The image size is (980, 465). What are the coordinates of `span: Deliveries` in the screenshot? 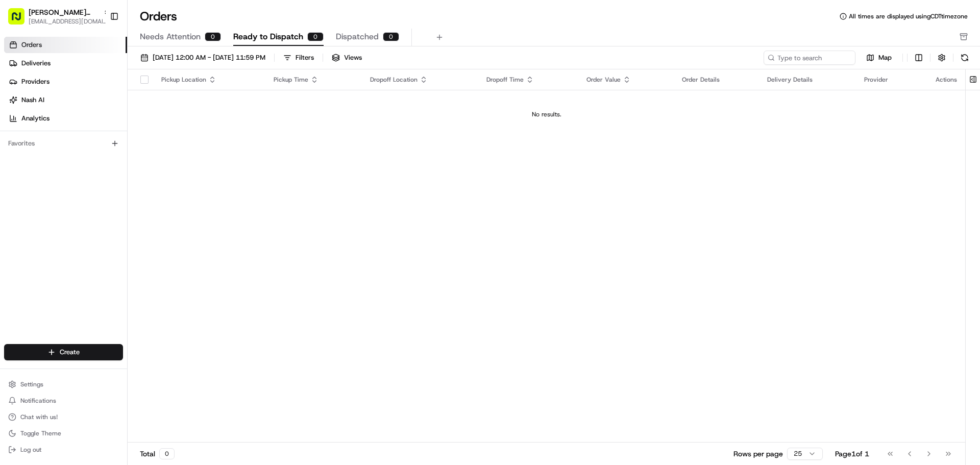 It's located at (35, 63).